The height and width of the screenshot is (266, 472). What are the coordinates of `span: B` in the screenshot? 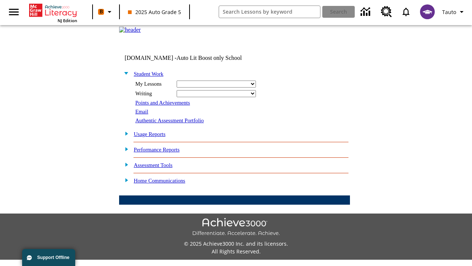 It's located at (101, 11).